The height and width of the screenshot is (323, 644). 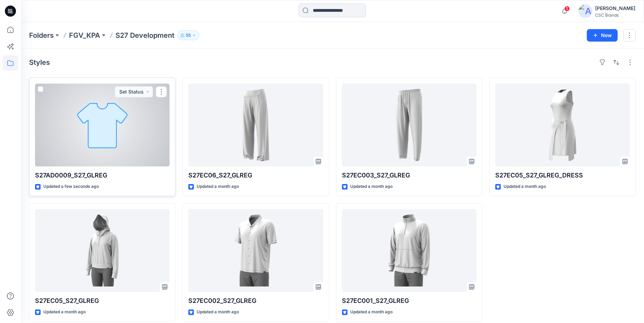 I want to click on p: S27AD0009_S27_GLREG, so click(x=102, y=175).